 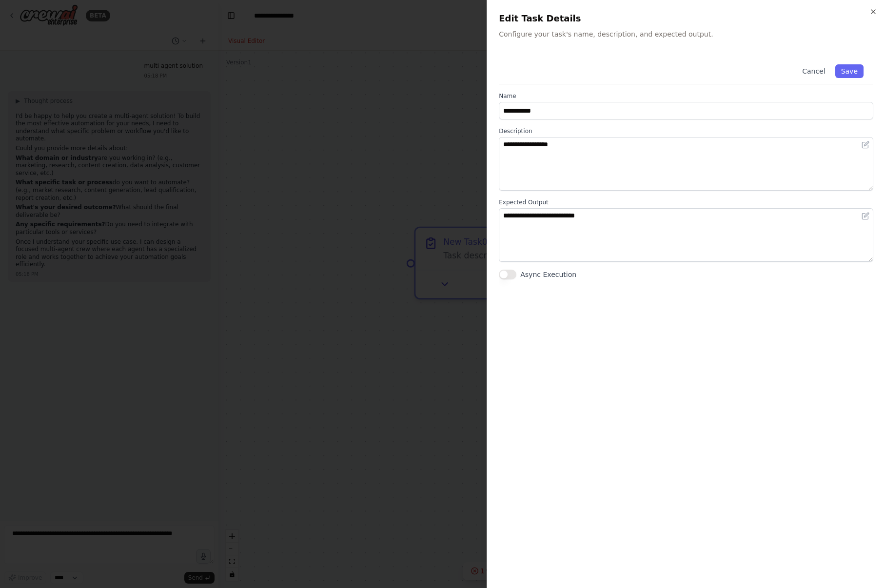 What do you see at coordinates (686, 96) in the screenshot?
I see `label: Name` at bounding box center [686, 96].